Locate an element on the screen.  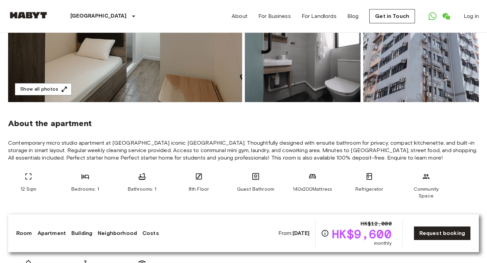
span: From: is located at coordinates (294, 233).